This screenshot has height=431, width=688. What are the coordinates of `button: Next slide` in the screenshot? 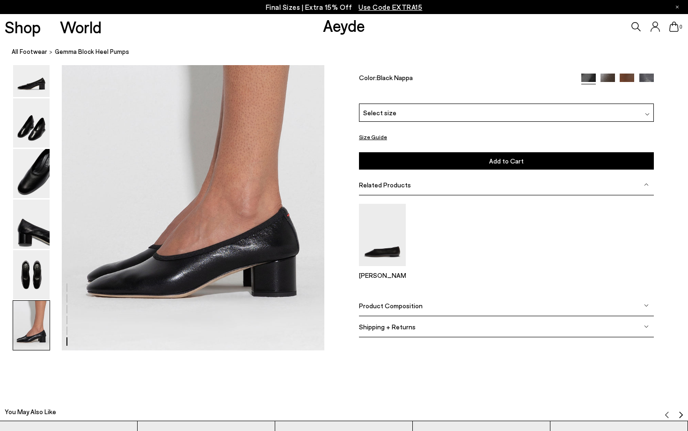 It's located at (681, 411).